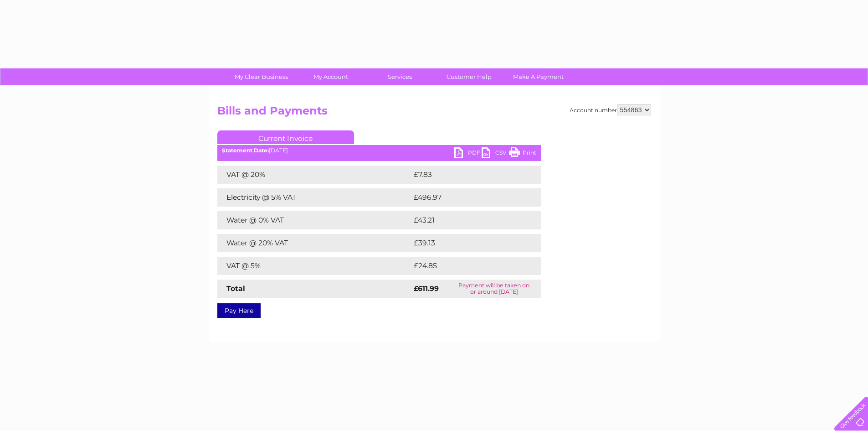 This screenshot has width=868, height=431. I want to click on td: Electricity @ 5% VAT, so click(314, 198).